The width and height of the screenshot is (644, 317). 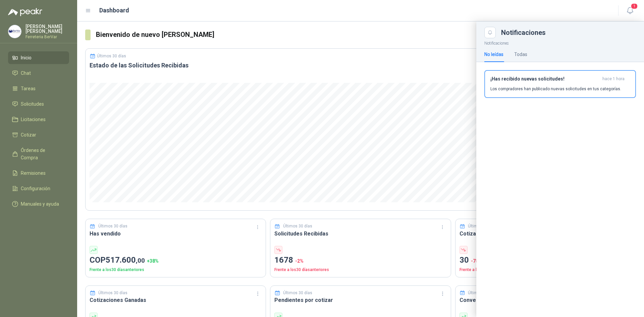 I want to click on a: Tareas, so click(x=38, y=88).